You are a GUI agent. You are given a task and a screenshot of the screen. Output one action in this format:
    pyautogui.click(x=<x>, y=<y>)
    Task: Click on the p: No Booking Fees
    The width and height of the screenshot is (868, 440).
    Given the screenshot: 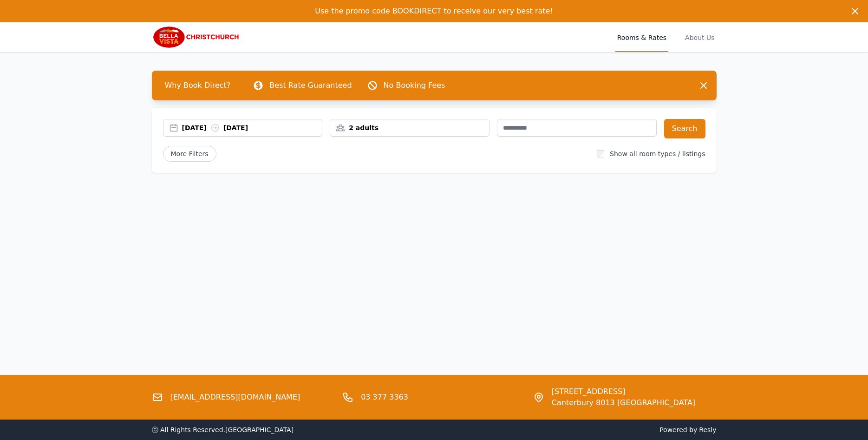 What is the action you would take?
    pyautogui.click(x=414, y=86)
    